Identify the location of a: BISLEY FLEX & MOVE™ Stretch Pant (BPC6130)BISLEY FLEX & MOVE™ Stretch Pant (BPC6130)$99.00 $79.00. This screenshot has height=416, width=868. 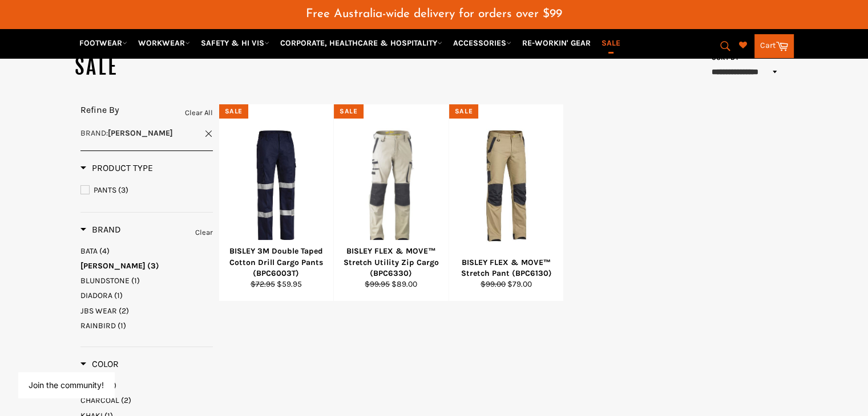
(506, 203).